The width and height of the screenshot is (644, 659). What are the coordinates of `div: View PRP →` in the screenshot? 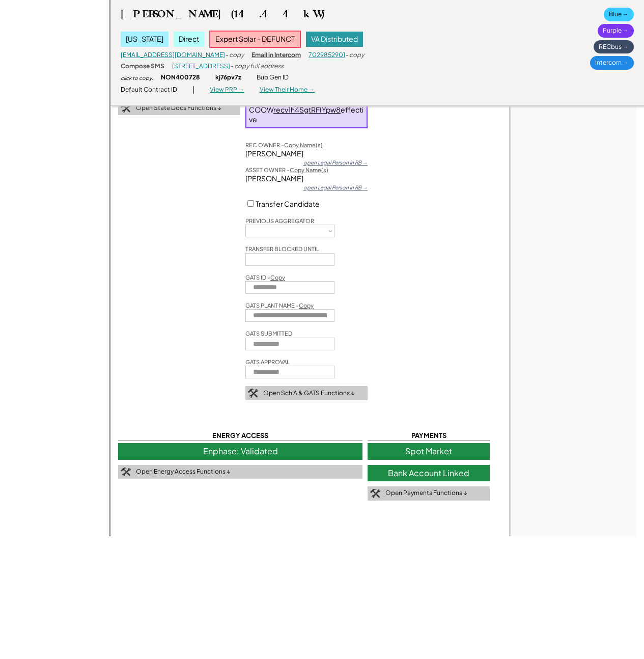 It's located at (227, 90).